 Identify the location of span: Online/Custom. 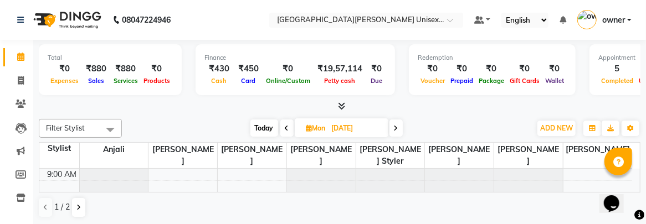
(288, 81).